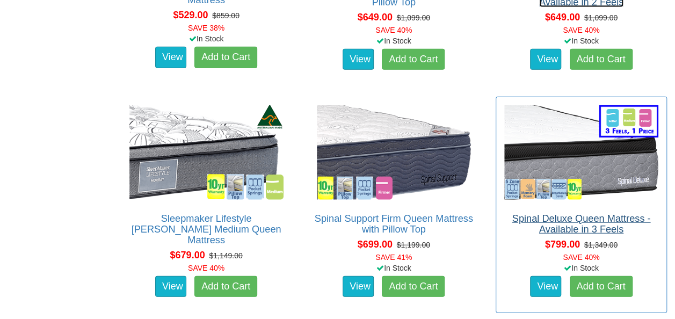 The image size is (675, 319). What do you see at coordinates (206, 28) in the screenshot?
I see `font: SAVE 38%` at bounding box center [206, 28].